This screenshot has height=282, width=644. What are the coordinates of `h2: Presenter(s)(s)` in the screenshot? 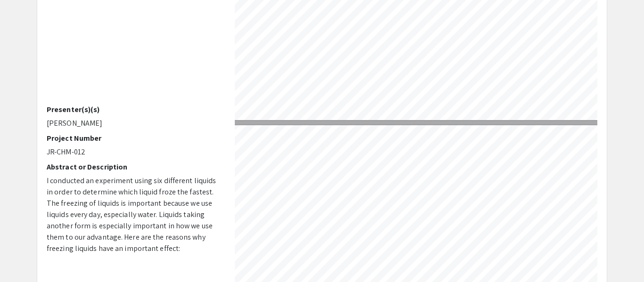 It's located at (134, 109).